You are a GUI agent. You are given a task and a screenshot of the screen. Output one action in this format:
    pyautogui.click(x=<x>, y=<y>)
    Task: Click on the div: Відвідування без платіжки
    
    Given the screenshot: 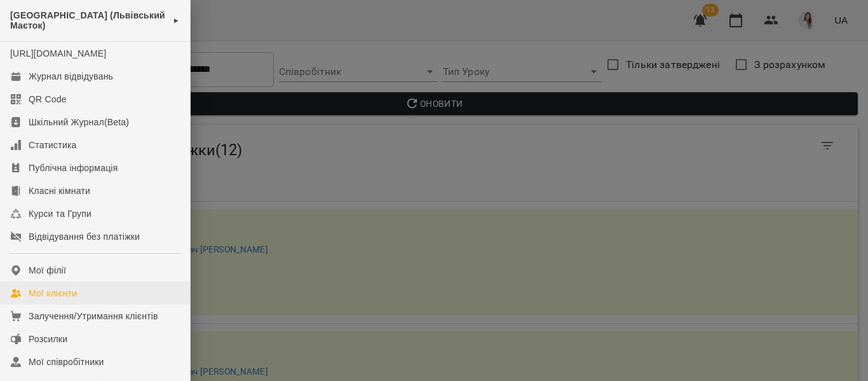 What is the action you would take?
    pyautogui.click(x=84, y=236)
    